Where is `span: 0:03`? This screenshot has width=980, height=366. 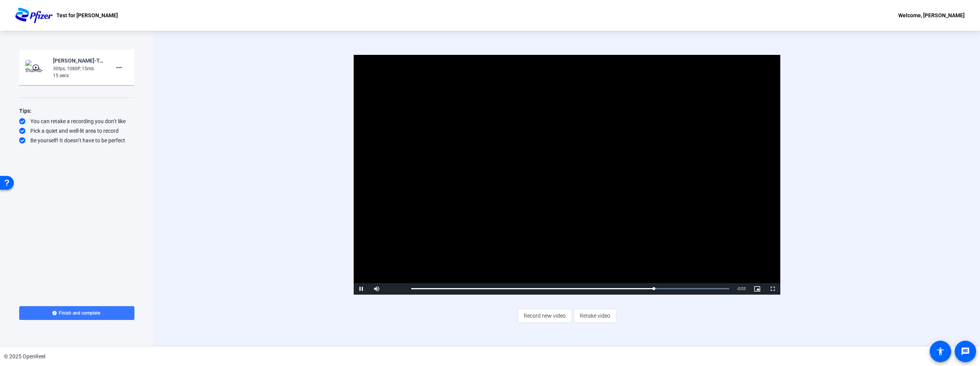 span: 0:03 is located at coordinates (741, 289).